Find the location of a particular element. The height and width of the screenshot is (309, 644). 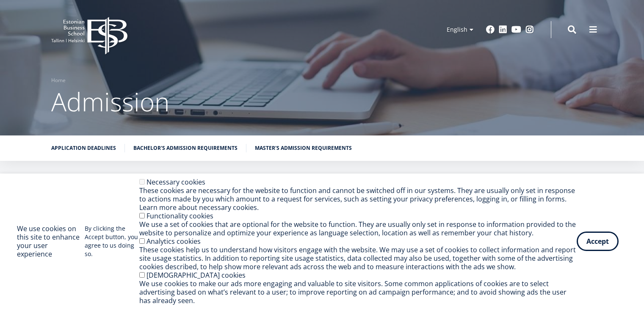

a: Application deadlines is located at coordinates (84, 148).